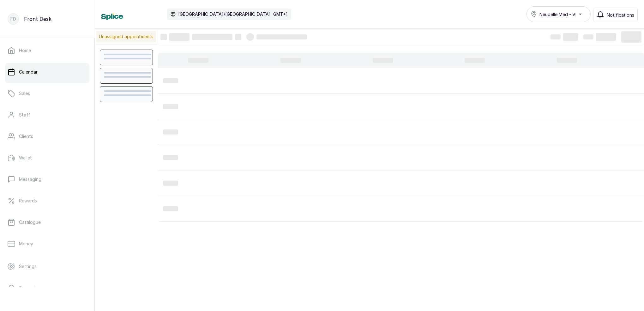  I want to click on p: Front Desk, so click(38, 19).